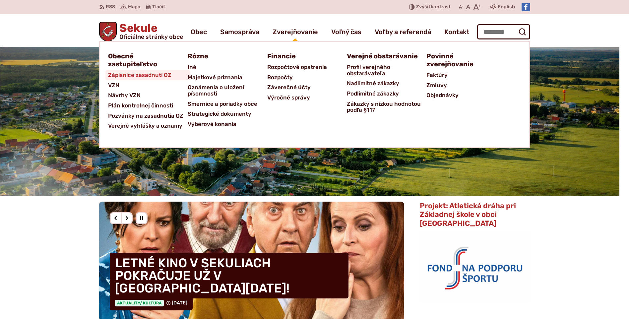 Image resolution: width=629 pixels, height=319 pixels. I want to click on div: Nasledujúci slajd, so click(127, 218).